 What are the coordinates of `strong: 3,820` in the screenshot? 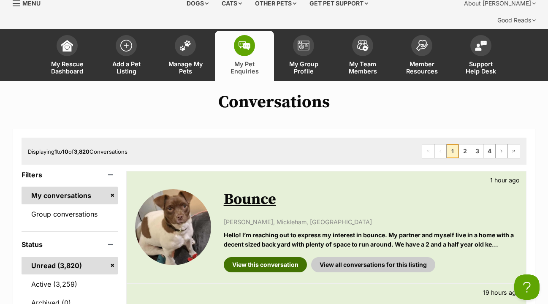 It's located at (81, 152).